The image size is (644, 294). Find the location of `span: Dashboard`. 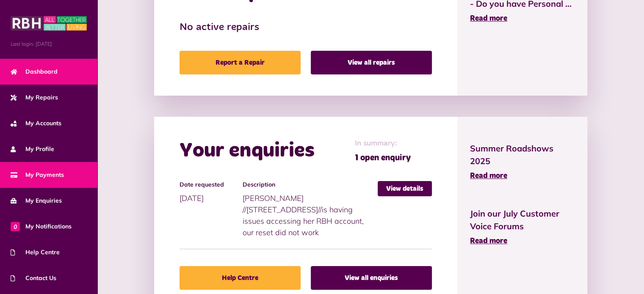

span: Dashboard is located at coordinates (34, 72).